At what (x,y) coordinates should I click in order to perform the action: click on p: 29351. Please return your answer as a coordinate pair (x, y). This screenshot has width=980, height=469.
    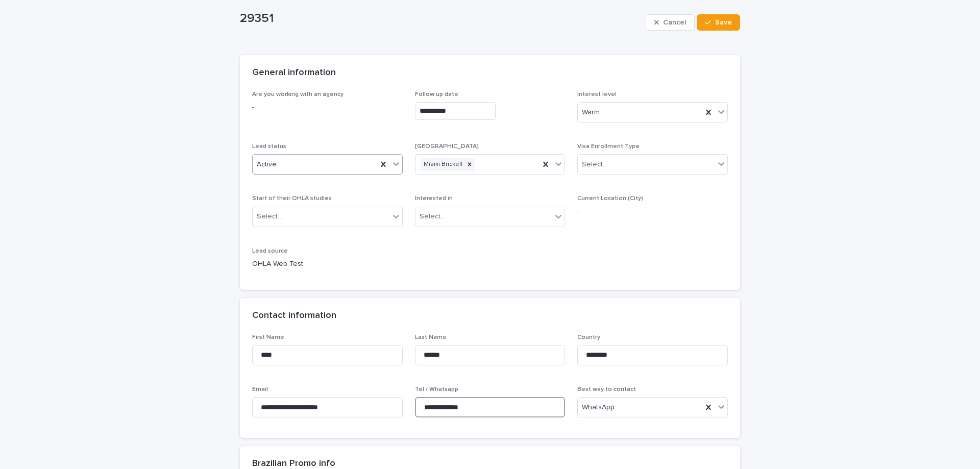
    Looking at the image, I should click on (440, 18).